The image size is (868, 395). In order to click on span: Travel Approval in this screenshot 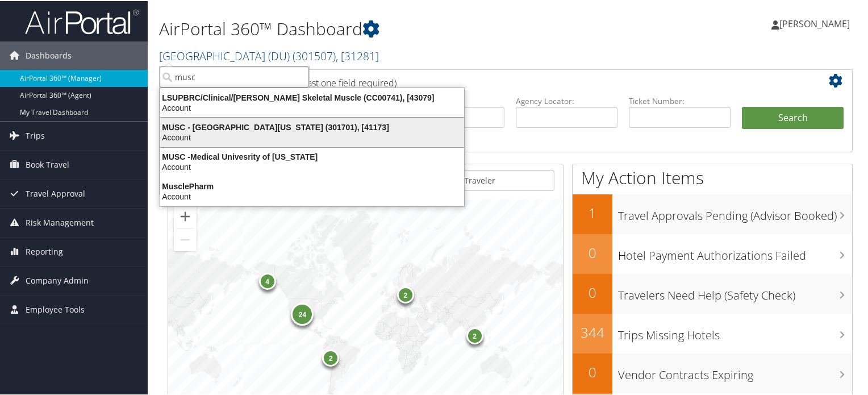, I will do `click(55, 193)`.